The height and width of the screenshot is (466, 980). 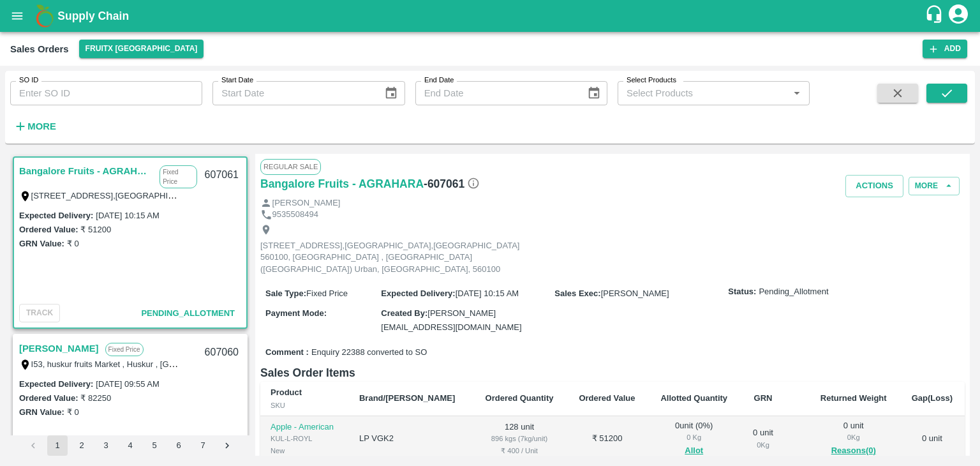 I want to click on b: Allotted Quantity, so click(x=693, y=398).